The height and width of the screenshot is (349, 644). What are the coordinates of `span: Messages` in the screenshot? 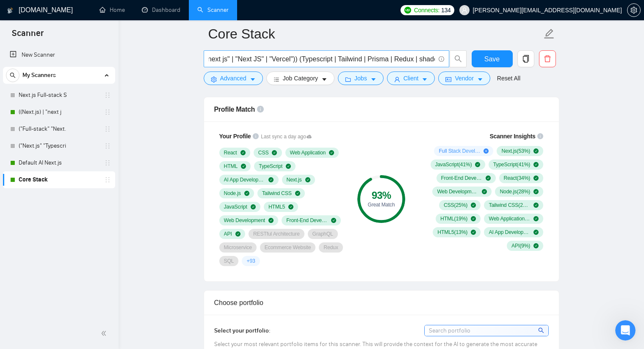 It's located at (84, 288).